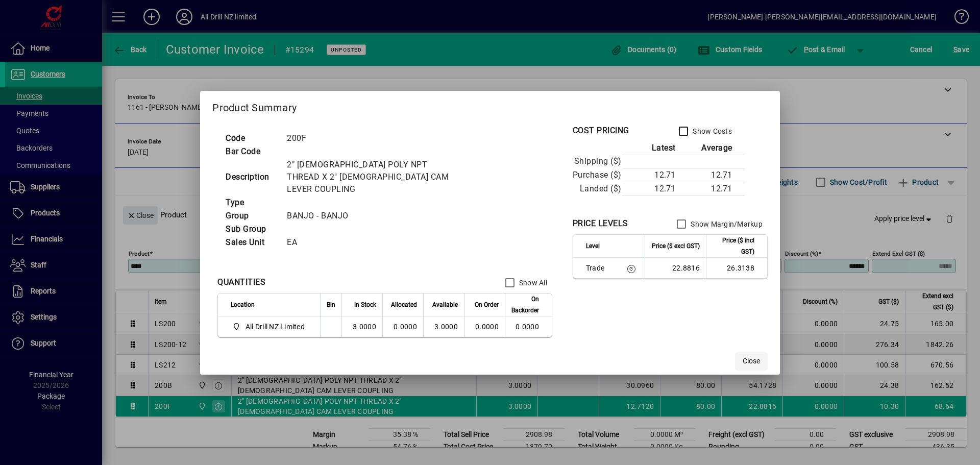 The width and height of the screenshot is (980, 465). Describe the element at coordinates (251, 229) in the screenshot. I see `td: Sub Group` at that location.